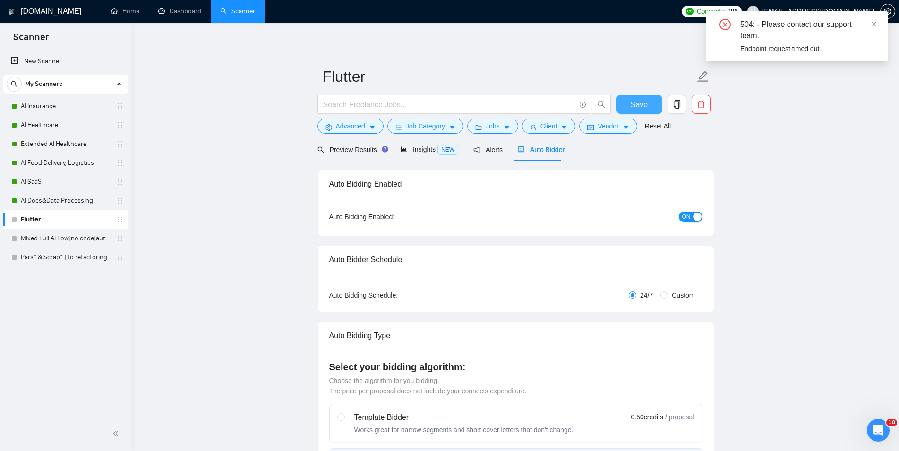 The height and width of the screenshot is (451, 899). What do you see at coordinates (888, 11) in the screenshot?
I see `a: setting` at bounding box center [888, 11].